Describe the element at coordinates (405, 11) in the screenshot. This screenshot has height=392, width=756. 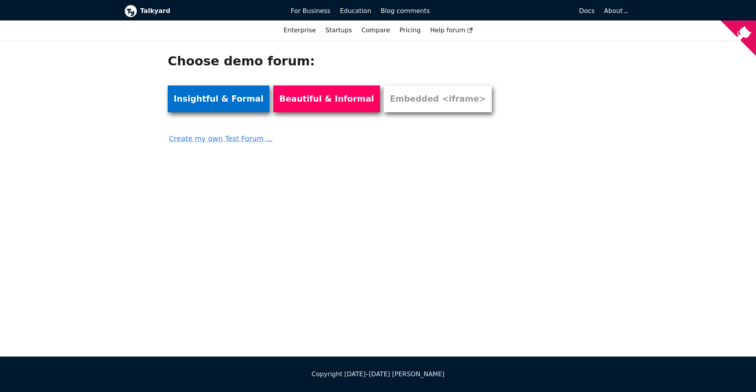
I see `a: Blog comments` at that location.